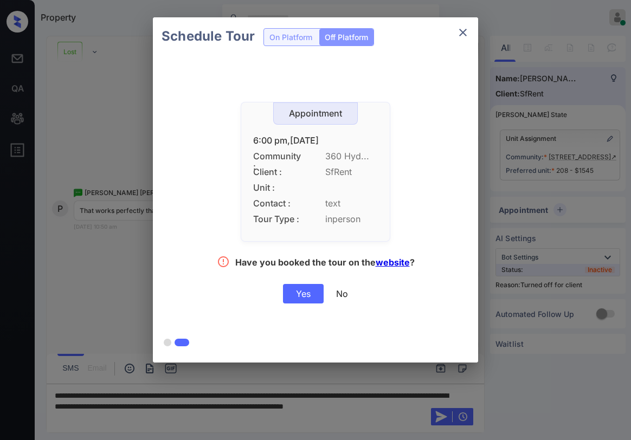  I want to click on button: close, so click(463, 33).